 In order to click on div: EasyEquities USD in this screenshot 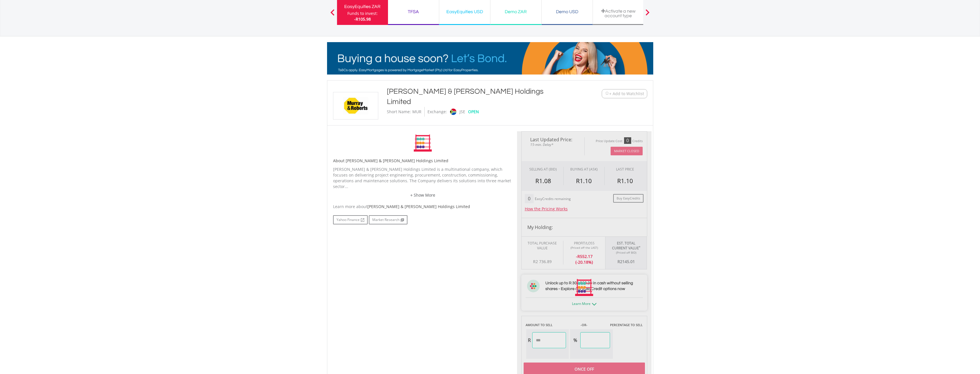, I will do `click(465, 12)`.